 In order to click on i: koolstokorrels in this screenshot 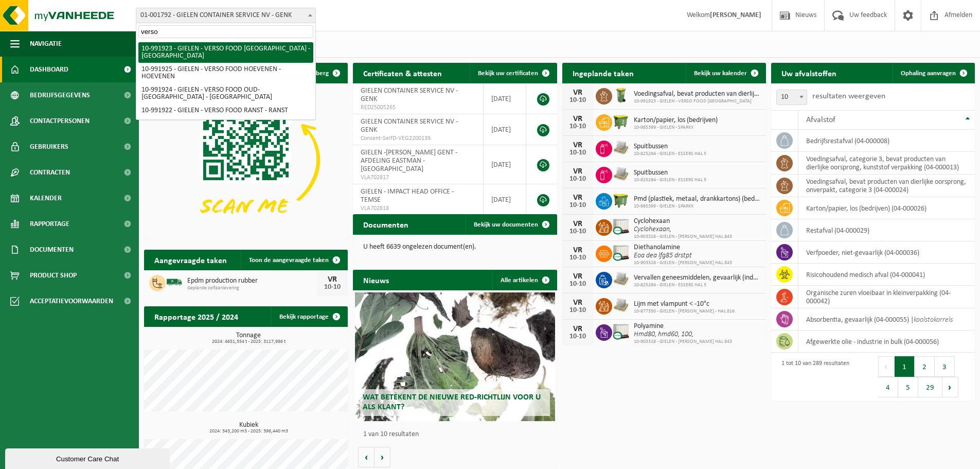, I will do `click(933, 319)`.